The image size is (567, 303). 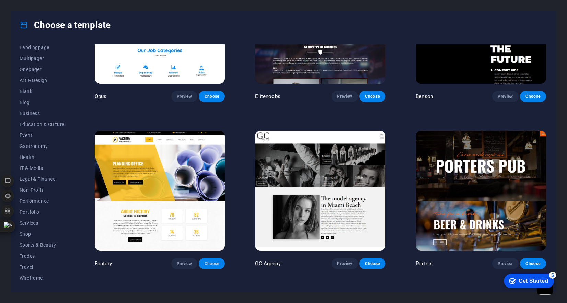 What do you see at coordinates (42, 146) in the screenshot?
I see `button: Gastronomy` at bounding box center [42, 146].